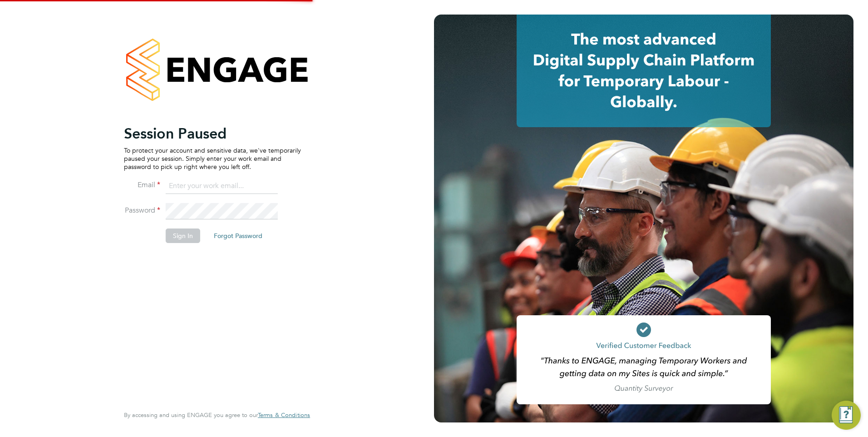 This screenshot has height=437, width=868. I want to click on p: To protect your account and sensitive data, we've temporarily paused your session. Simply enter y..., so click(213, 159).